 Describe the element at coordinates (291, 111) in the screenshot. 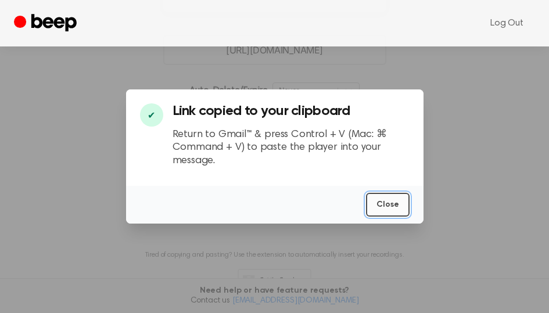

I see `h3: Link copied to your clipboard` at that location.